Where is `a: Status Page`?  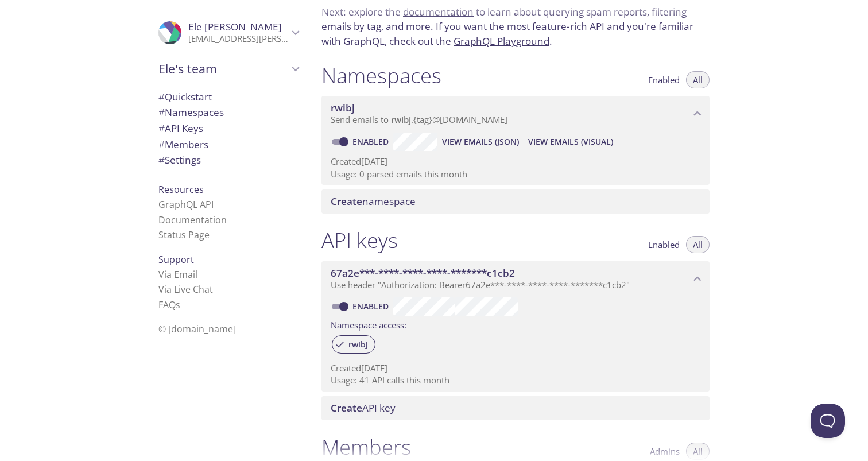
a: Status Page is located at coordinates (184, 235).